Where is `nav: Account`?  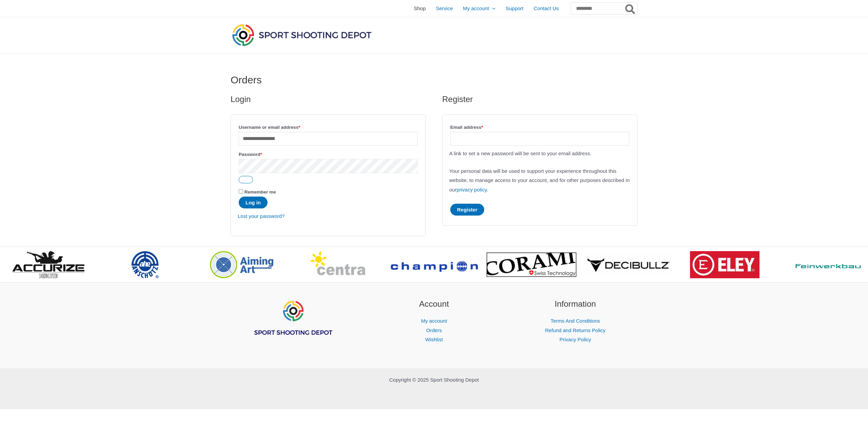
nav: Account is located at coordinates (434, 330).